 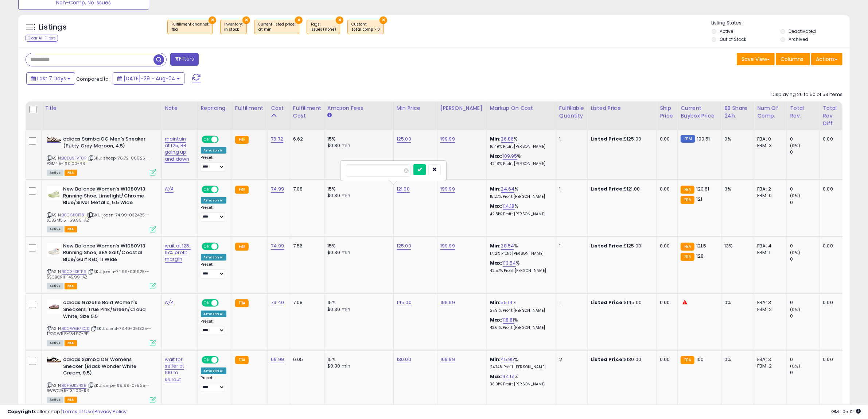 What do you see at coordinates (366, 29) in the screenshot?
I see `div: total comp > 0` at bounding box center [366, 29].